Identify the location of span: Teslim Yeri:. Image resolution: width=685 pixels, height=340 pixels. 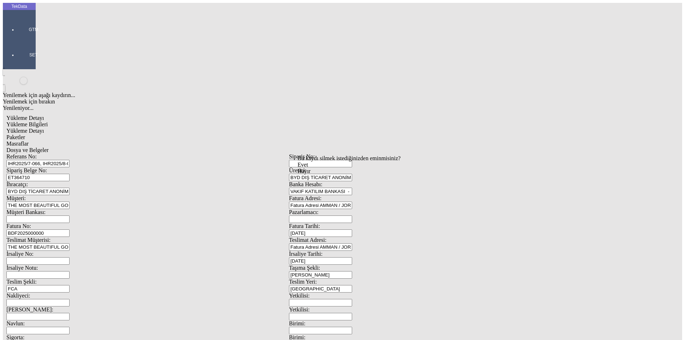
(303, 281).